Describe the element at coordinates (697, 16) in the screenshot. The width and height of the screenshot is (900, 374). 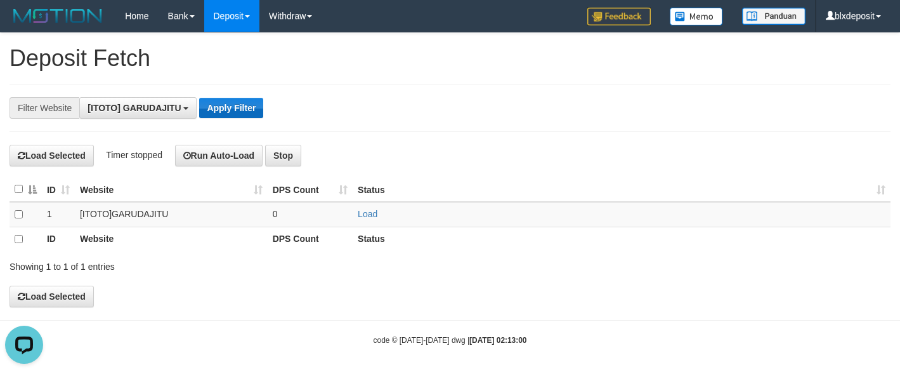
I see `img: Button%20Memo.svg` at that location.